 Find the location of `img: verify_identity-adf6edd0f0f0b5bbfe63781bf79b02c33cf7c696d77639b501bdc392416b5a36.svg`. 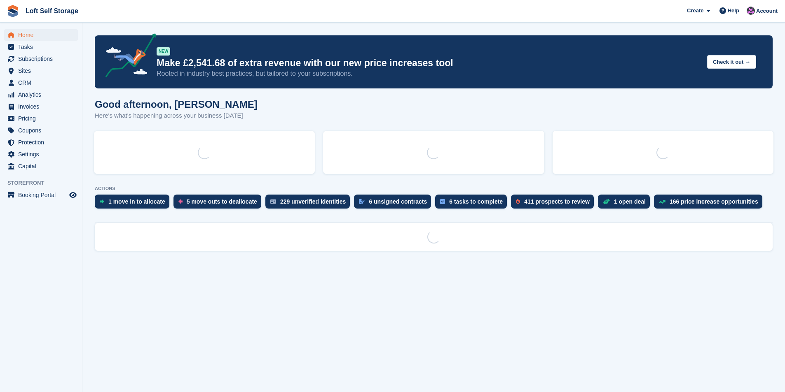

img: verify_identity-adf6edd0f0f0b5bbfe63781bf79b02c33cf7c696d77639b501bdc392416b5a36.svg is located at coordinates (273, 202).